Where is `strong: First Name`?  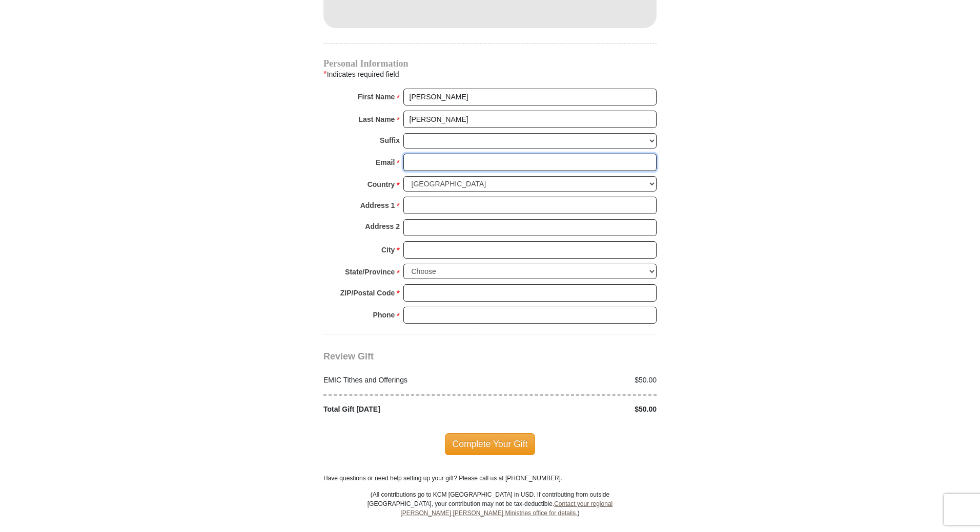
strong: First Name is located at coordinates (377, 97).